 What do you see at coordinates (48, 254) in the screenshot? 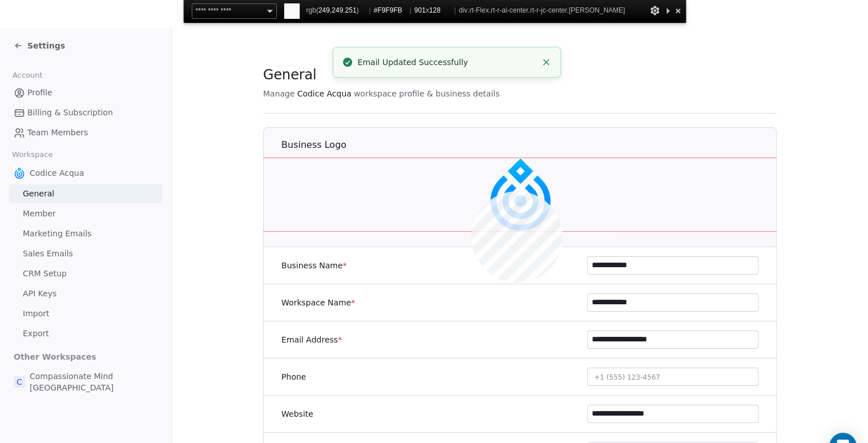
I see `span: Sales Emails` at bounding box center [48, 254].